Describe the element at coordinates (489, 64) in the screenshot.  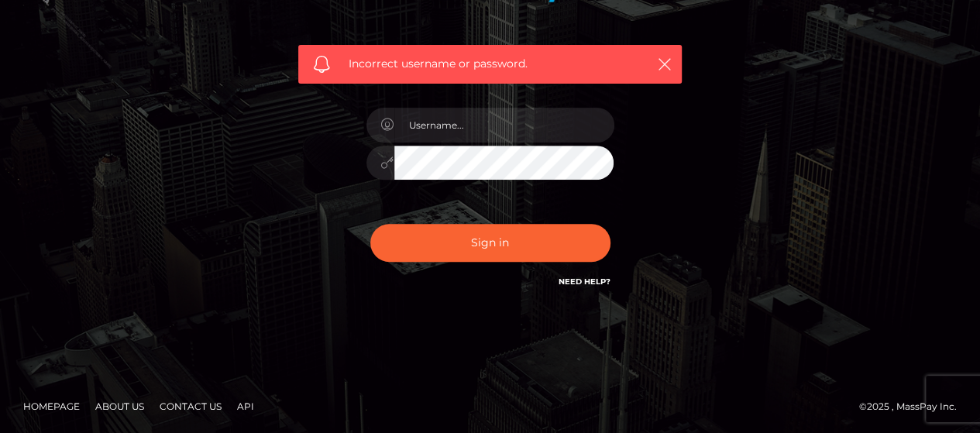
I see `span: Incorrect username or password.` at that location.